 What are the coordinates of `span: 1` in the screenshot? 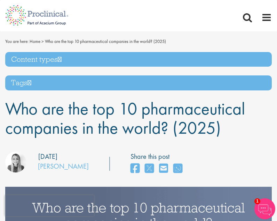 It's located at (258, 201).